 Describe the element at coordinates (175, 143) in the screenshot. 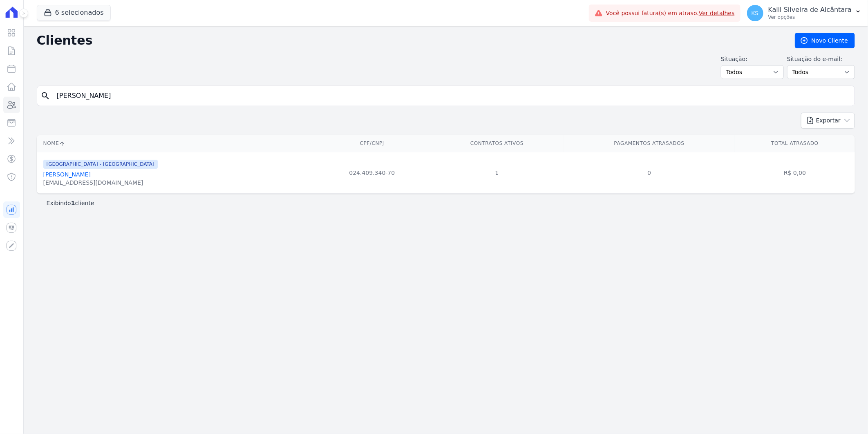

I see `th: Nome` at that location.